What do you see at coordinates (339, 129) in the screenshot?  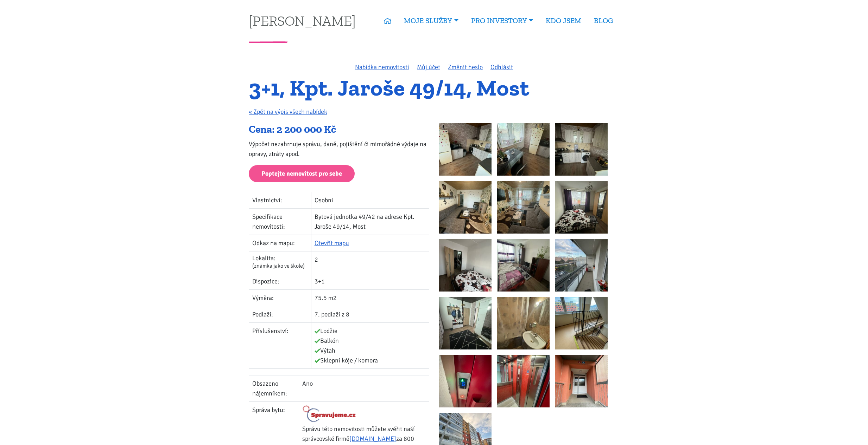 I see `div: Cena: 2 200 000 Kč` at bounding box center [339, 129].